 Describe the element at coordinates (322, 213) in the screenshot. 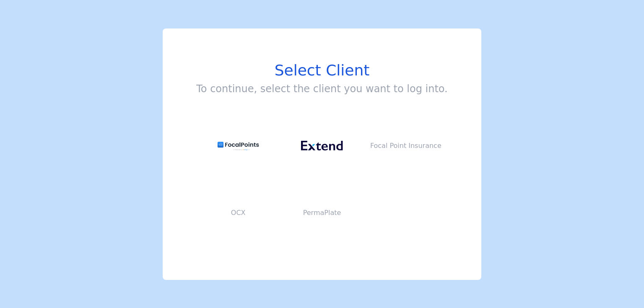

I see `button: PermaPlate` at that location.